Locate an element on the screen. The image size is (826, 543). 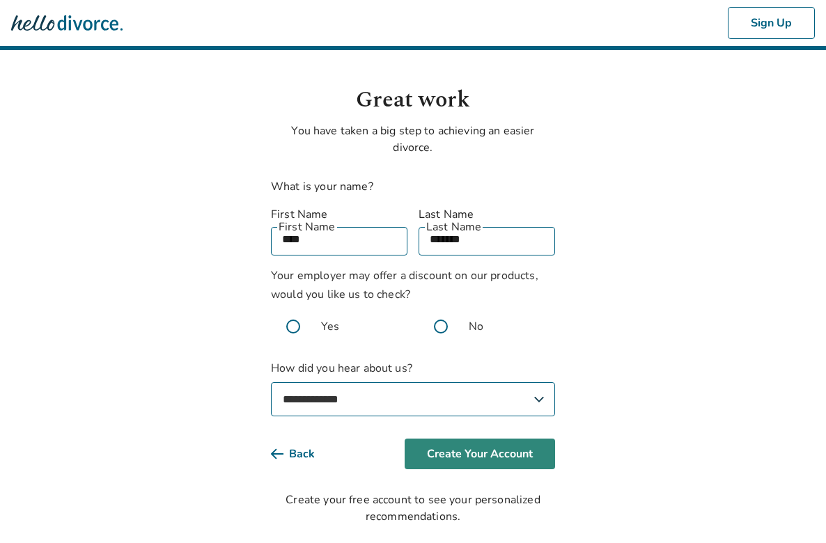
span: Your employer may offer a discount on our products, would you like us to check? is located at coordinates (405, 285).